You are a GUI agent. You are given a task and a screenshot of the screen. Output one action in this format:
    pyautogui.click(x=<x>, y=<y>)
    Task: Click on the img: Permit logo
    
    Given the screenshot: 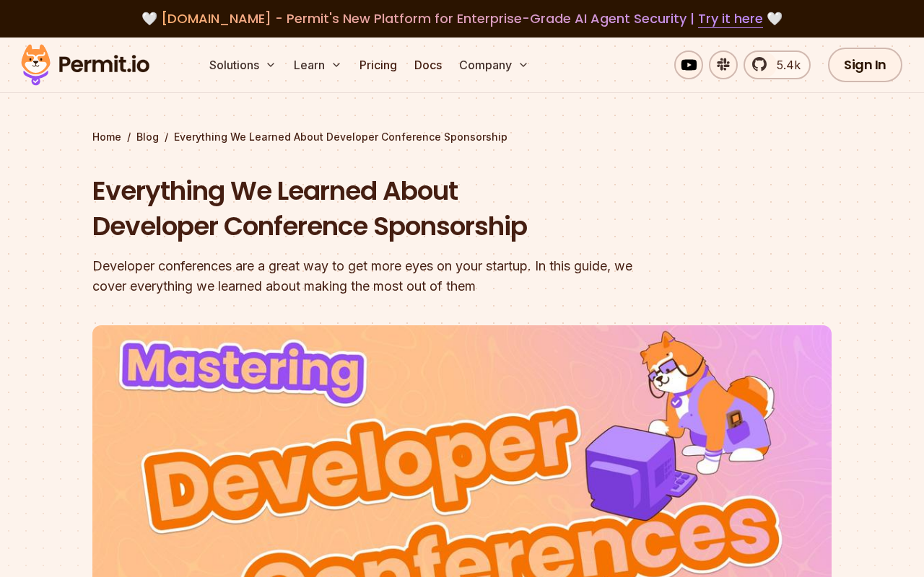 What is the action you would take?
    pyautogui.click(x=85, y=65)
    